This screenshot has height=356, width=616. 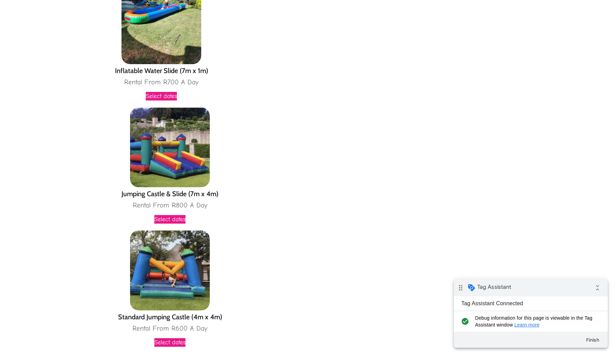 What do you see at coordinates (170, 219) in the screenshot?
I see `a: Select dates for Jumping Castle & Slide (7m x 4m)` at bounding box center [170, 219].